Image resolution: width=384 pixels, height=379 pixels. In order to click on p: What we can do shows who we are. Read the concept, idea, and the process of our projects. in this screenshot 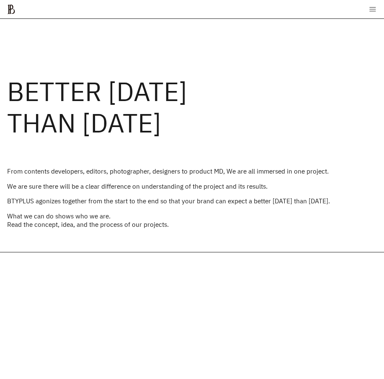, I will do `click(192, 220)`.